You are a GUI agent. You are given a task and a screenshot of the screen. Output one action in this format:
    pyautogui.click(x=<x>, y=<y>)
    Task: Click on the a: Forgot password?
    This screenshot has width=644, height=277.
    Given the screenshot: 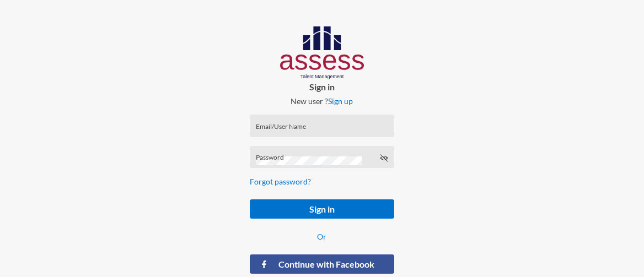 What is the action you would take?
    pyautogui.click(x=280, y=181)
    